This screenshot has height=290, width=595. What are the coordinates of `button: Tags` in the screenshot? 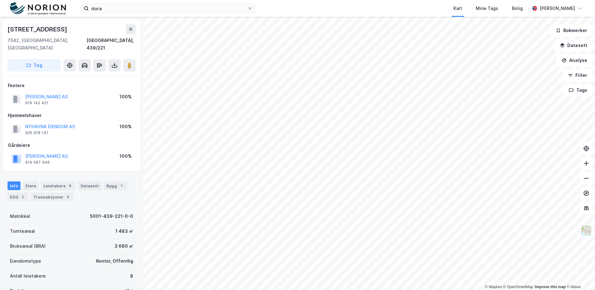 It's located at (577, 90).